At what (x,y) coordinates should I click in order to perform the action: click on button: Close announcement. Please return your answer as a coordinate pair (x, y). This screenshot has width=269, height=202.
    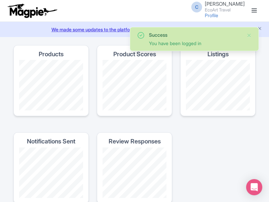
    Looking at the image, I should click on (260, 29).